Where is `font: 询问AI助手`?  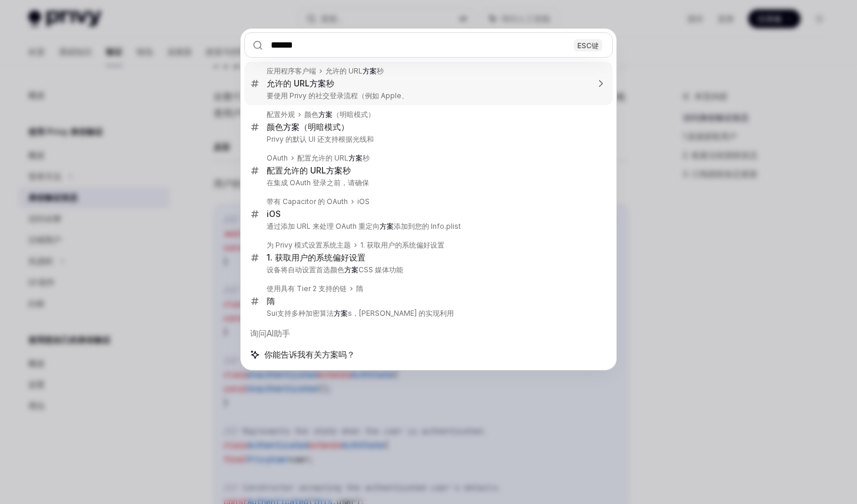 font: 询问AI助手 is located at coordinates (271, 333).